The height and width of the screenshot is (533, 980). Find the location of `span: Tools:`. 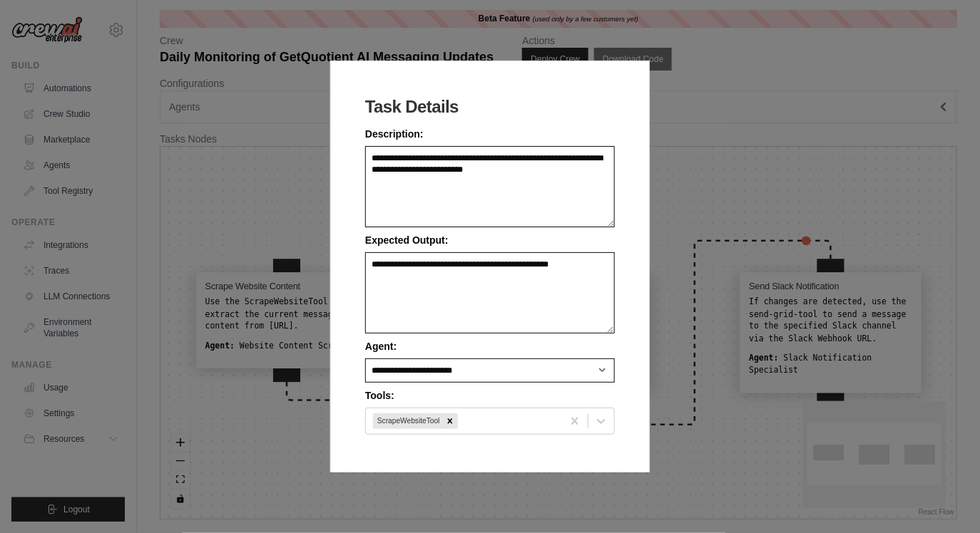

span: Tools: is located at coordinates (380, 396).